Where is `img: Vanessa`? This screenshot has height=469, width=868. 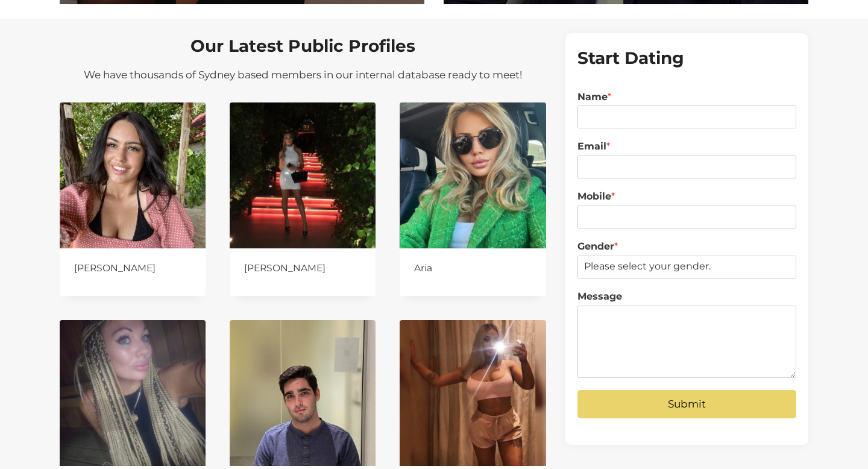 img: Vanessa is located at coordinates (133, 176).